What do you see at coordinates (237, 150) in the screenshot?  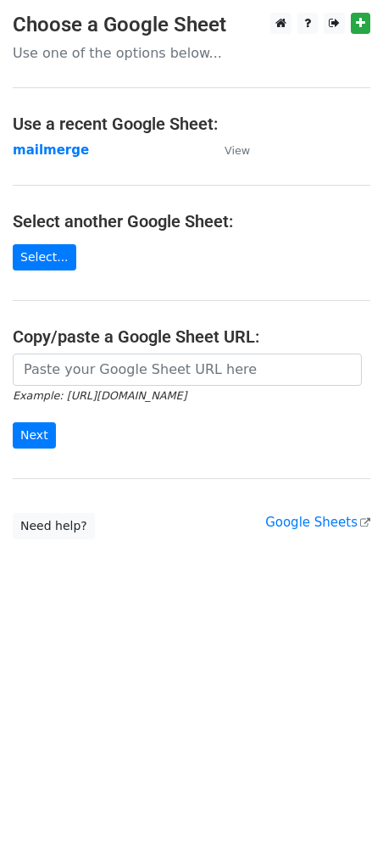 I see `small: View` at bounding box center [237, 150].